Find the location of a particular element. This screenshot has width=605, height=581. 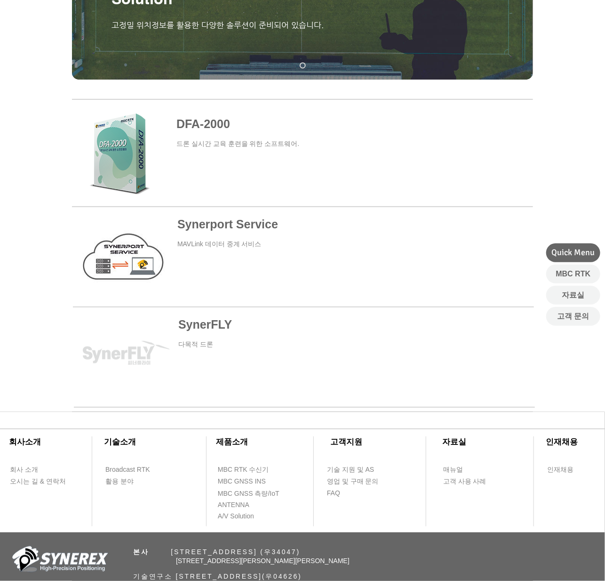

a: Solution is located at coordinates (303, 65).